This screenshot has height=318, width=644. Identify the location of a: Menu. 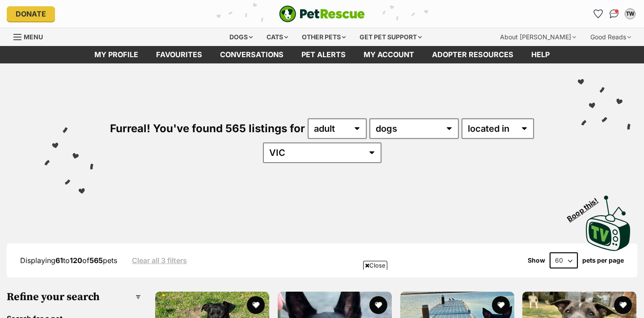
(32, 36).